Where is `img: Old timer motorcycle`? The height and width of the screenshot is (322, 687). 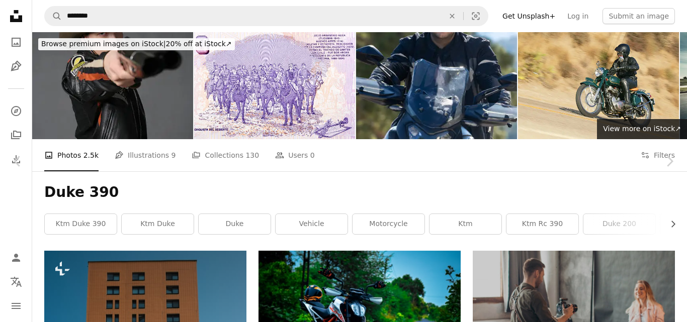 img: Old timer motorcycle is located at coordinates (598, 85).